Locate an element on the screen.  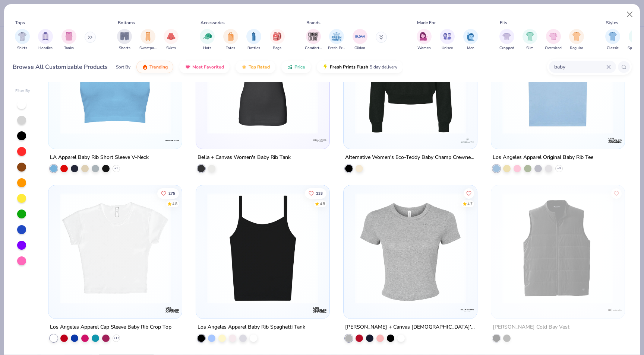
div: Accessories is located at coordinates (213, 22).